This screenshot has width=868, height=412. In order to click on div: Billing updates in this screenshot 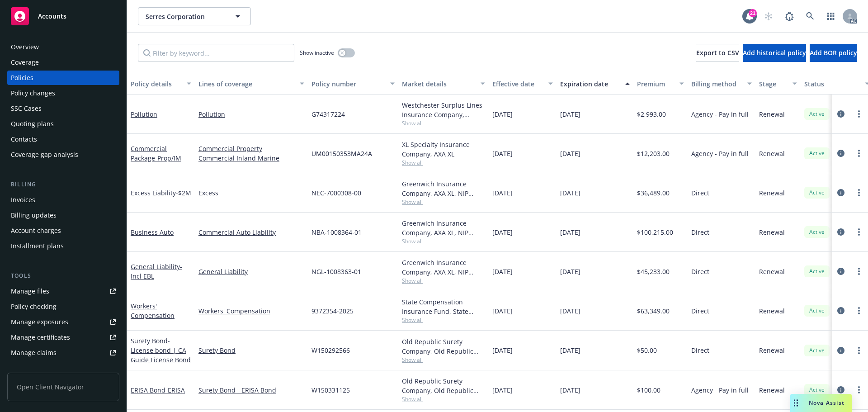, I will do `click(33, 215)`.